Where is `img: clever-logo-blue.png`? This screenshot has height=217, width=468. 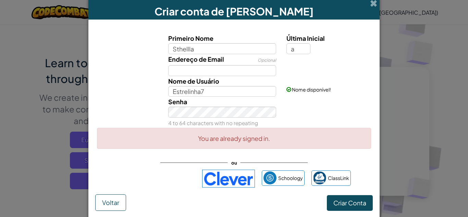
img: clever-logo-blue.png is located at coordinates (229, 179).